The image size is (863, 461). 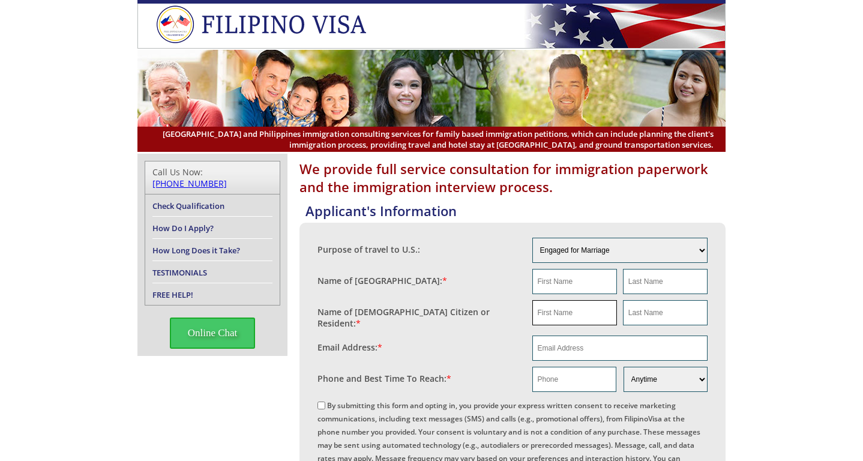 I want to click on label: Email Address:, so click(x=350, y=347).